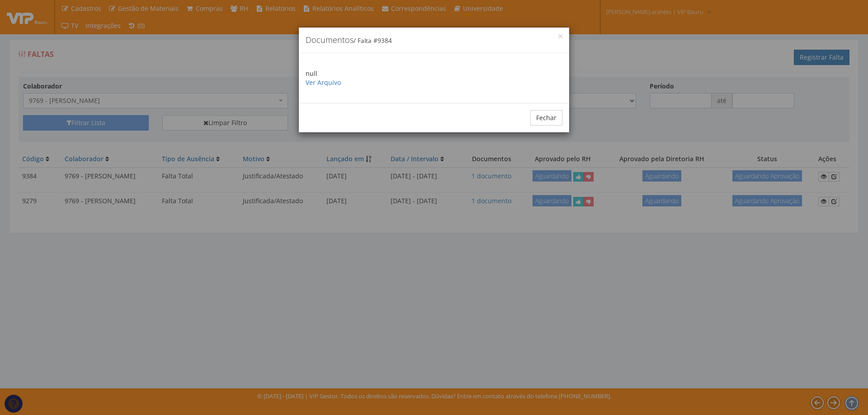 This screenshot has width=868, height=415. What do you see at coordinates (323, 82) in the screenshot?
I see `a: Ver Arquivo` at bounding box center [323, 82].